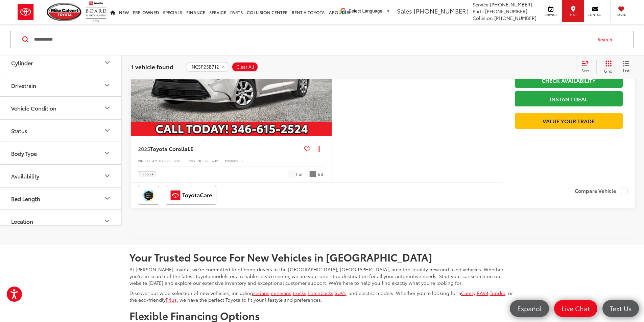 The image size is (644, 322). Describe the element at coordinates (291, 175) in the screenshot. I see `span: Ice Cap` at that location.